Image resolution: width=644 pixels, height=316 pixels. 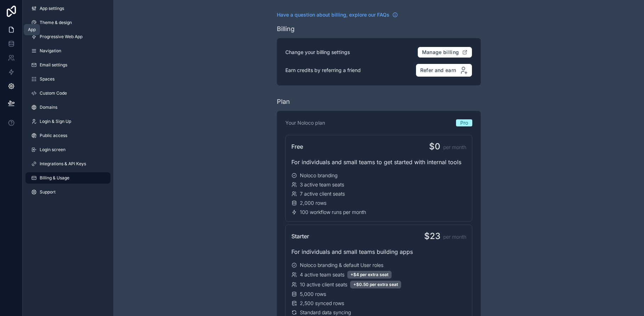 What do you see at coordinates (369, 275) in the screenshot?
I see `div: +$4 per extra seat` at bounding box center [369, 275].